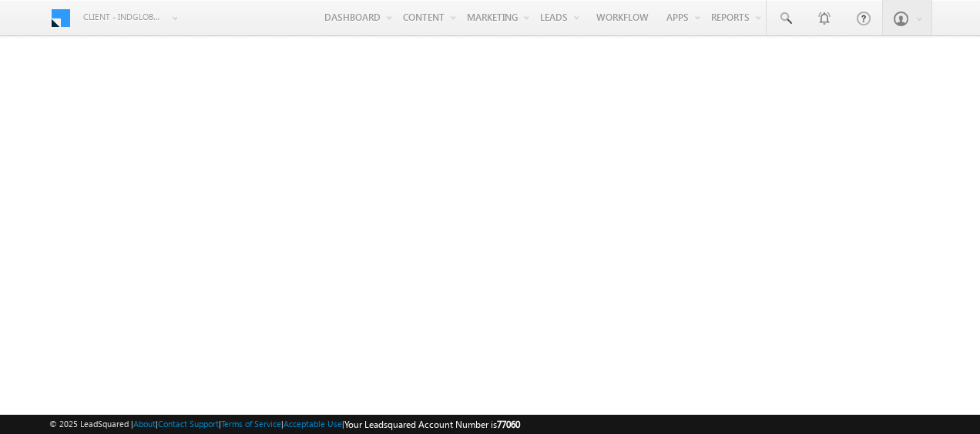  What do you see at coordinates (509, 424) in the screenshot?
I see `span: 77060` at bounding box center [509, 424].